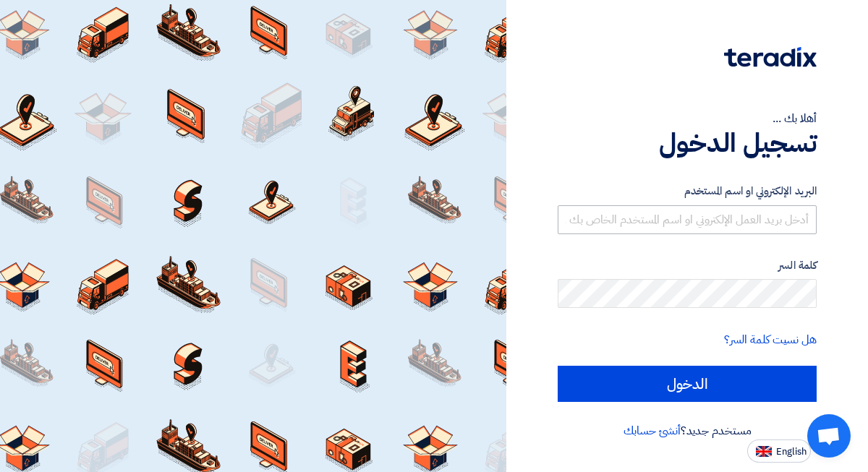  I want to click on input: الدخول, so click(687, 384).